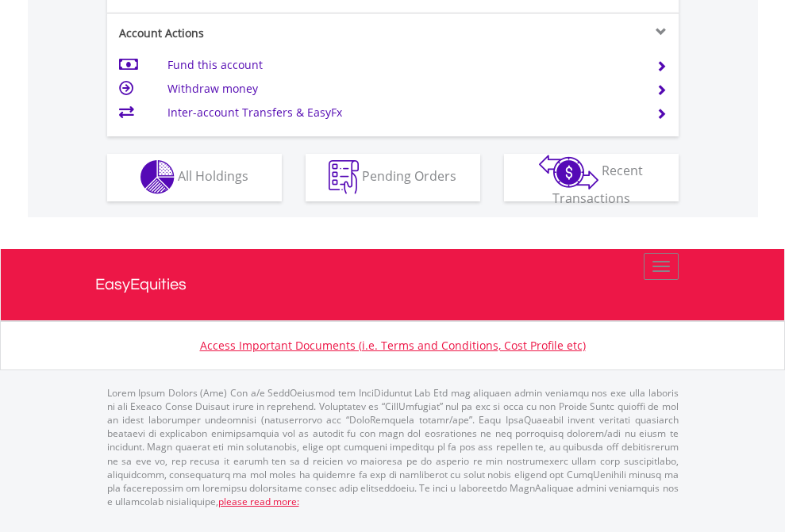  I want to click on span: Pending Orders, so click(409, 176).